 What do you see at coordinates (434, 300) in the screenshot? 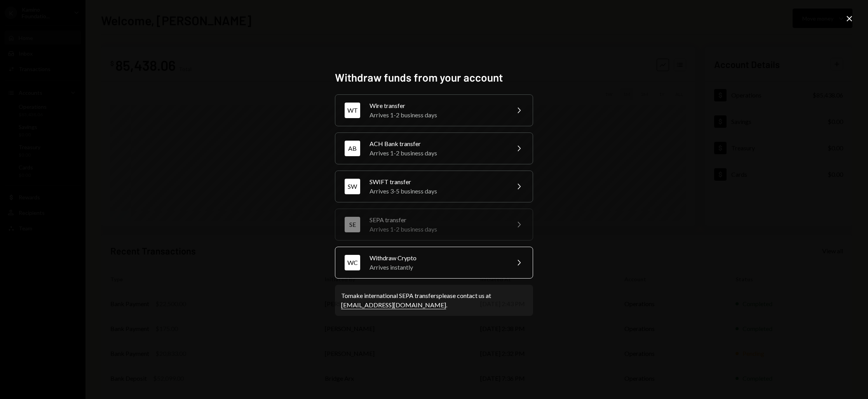
I see `div: To make international SEPA transfers please contact us at .` at bounding box center [434, 300].